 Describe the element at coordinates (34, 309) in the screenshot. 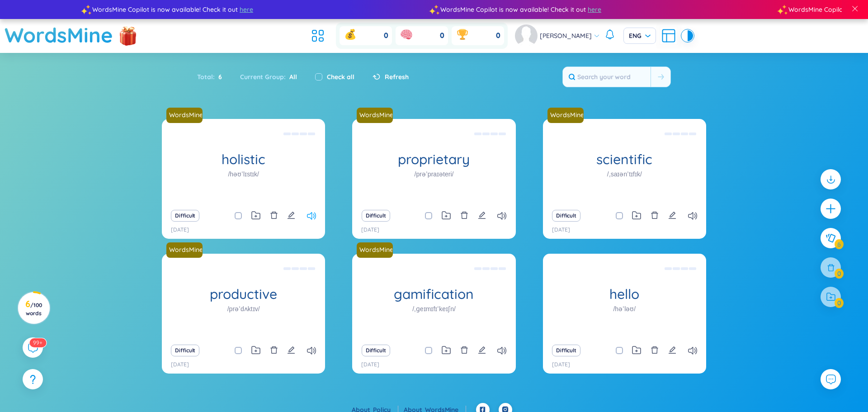

I see `span: / 100 words` at that location.